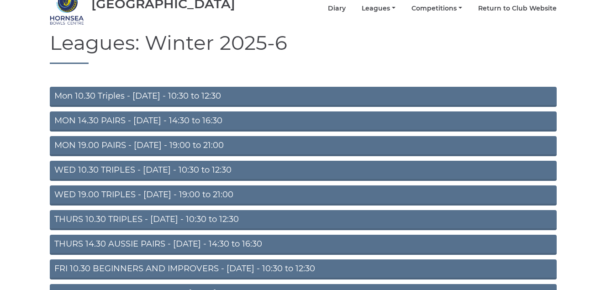 Image resolution: width=606 pixels, height=290 pixels. I want to click on h1: Leagues: Winter 2025-6, so click(303, 47).